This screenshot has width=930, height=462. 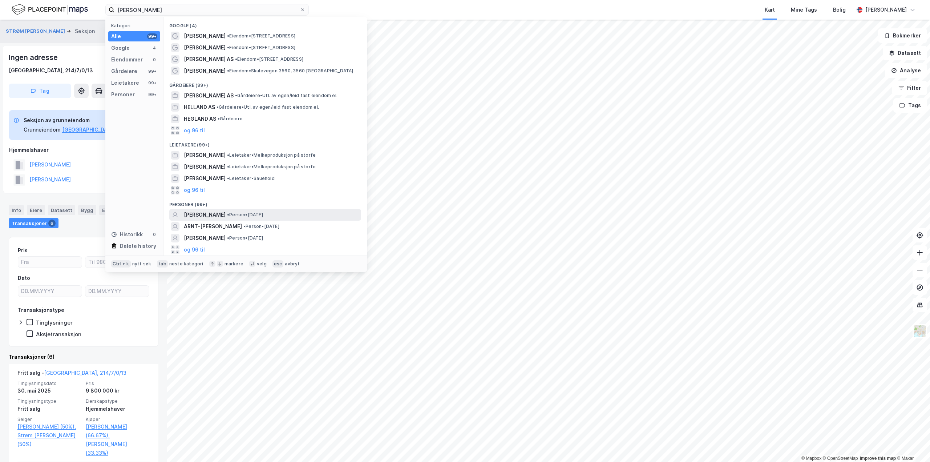 What do you see at coordinates (84, 150) in the screenshot?
I see `div: Hjemmelshaver` at bounding box center [84, 150].